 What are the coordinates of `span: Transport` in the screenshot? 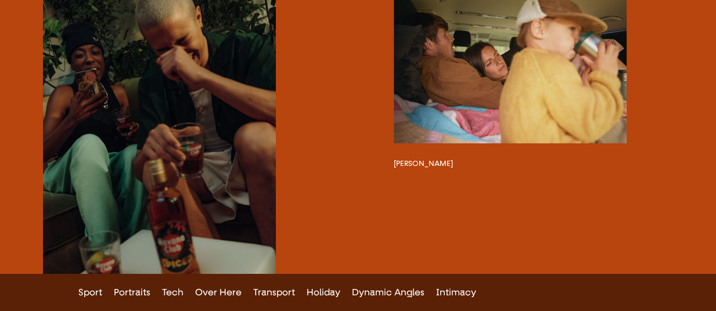 It's located at (274, 292).